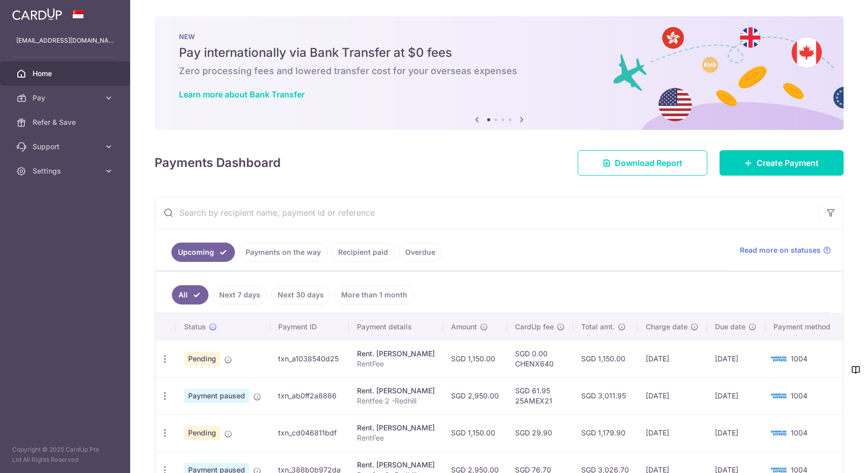  I want to click on th: Payment details, so click(396, 327).